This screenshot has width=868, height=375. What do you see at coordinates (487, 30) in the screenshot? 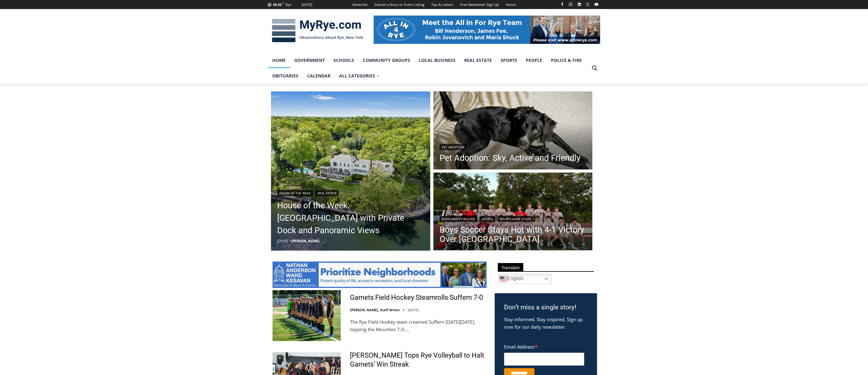
I see `img: All in for Rye` at bounding box center [487, 30].